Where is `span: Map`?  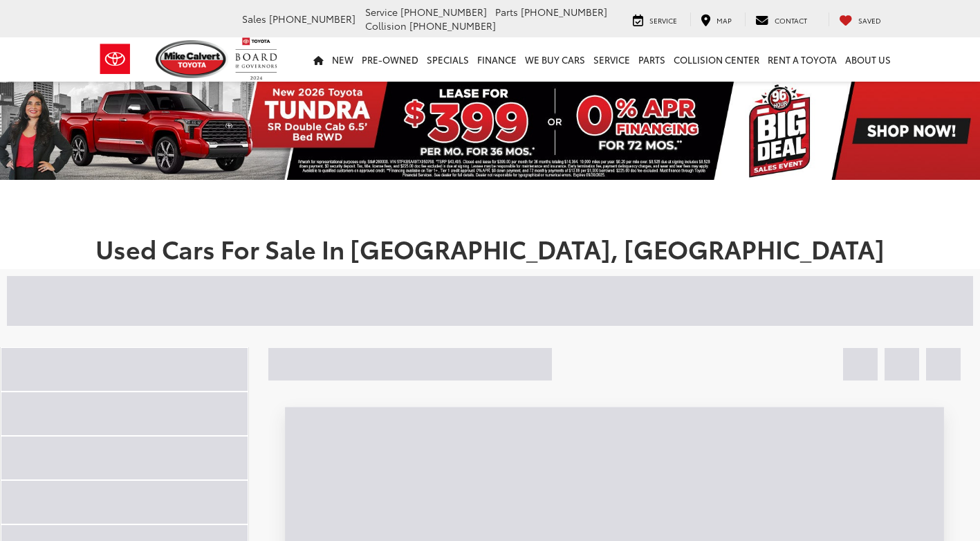 span: Map is located at coordinates (724, 20).